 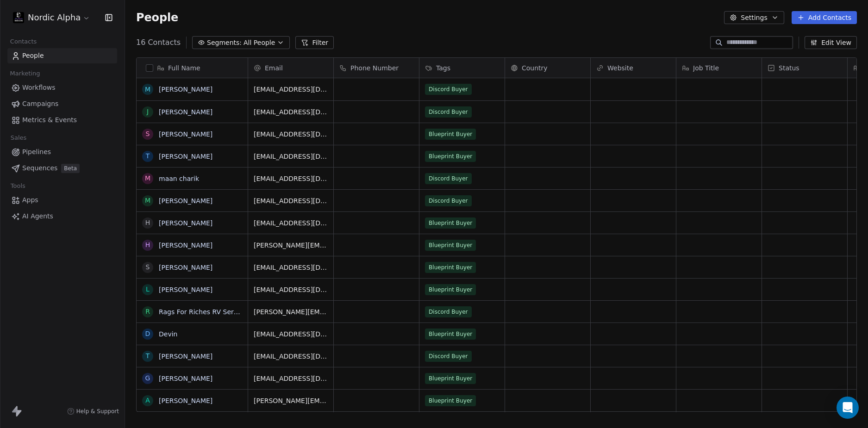 What do you see at coordinates (168, 334) in the screenshot?
I see `a: Devin` at bounding box center [168, 334].